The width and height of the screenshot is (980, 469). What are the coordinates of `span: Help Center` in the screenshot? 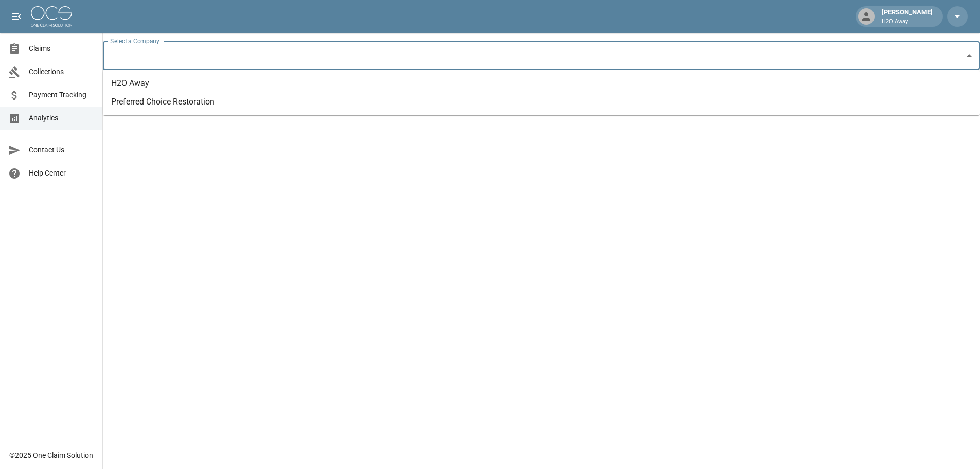 It's located at (61, 173).